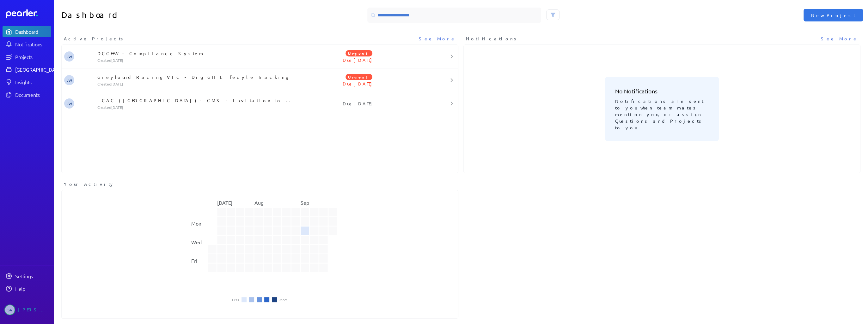 The height and width of the screenshot is (324, 868). What do you see at coordinates (662, 113) in the screenshot?
I see `p: Notifications are sent to you when team mates mention you, or assign Questions and Projects to you.` at bounding box center [662, 113].